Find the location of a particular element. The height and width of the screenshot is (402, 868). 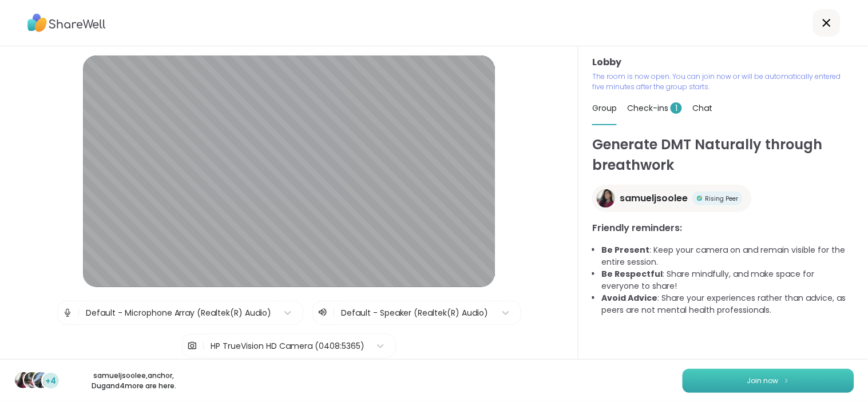

span: Check-ins is located at coordinates (655, 108).